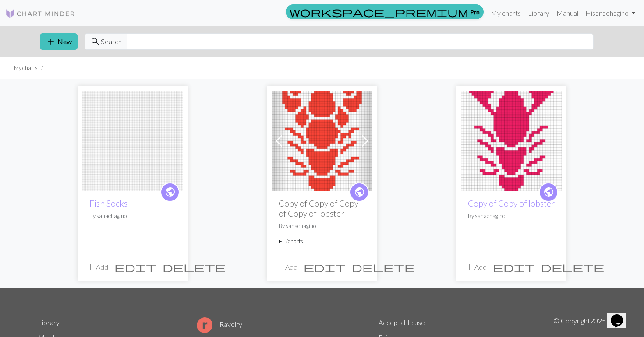  Describe the element at coordinates (322, 241) in the screenshot. I see `summary: 7charts` at that location.